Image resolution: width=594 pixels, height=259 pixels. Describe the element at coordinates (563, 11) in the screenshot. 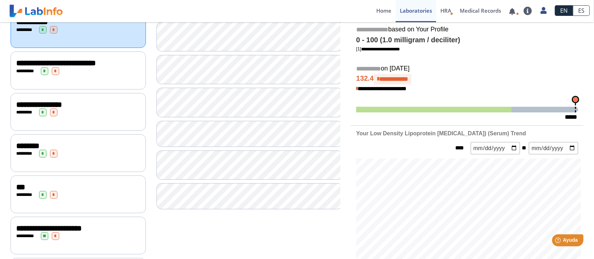

I see `a: EN` at that location.